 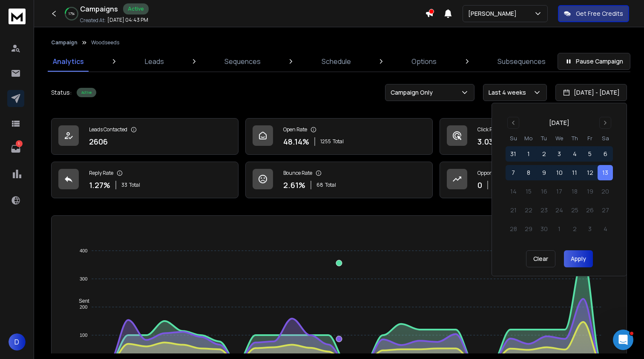 What do you see at coordinates (424, 62) in the screenshot?
I see `p: Options` at bounding box center [424, 62].